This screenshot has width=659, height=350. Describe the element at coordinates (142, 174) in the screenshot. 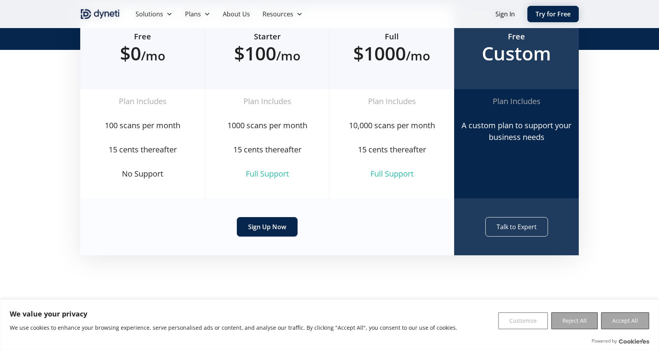

I see `div: No Support` at that location.